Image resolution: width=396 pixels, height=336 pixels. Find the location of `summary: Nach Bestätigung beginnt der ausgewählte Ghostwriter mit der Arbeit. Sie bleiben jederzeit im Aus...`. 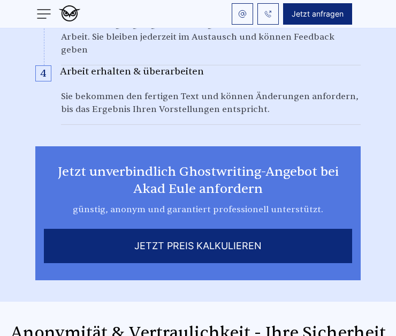

summary: Nach Bestätigung beginnt der ausgewählte Ghostwriter mit der Arbeit. Sie bleiben jederzeit im Aus... is located at coordinates (211, 37).